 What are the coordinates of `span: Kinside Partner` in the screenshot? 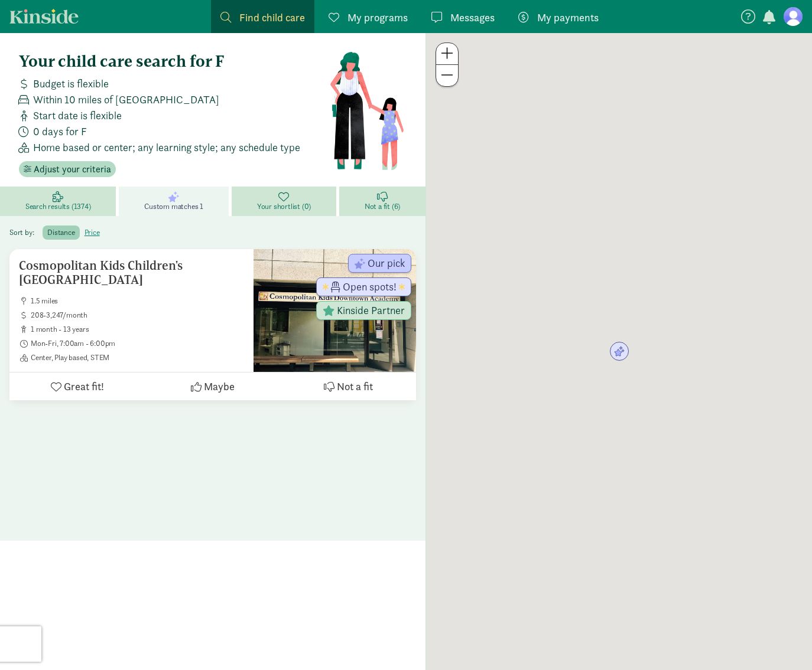 It's located at (370, 310).